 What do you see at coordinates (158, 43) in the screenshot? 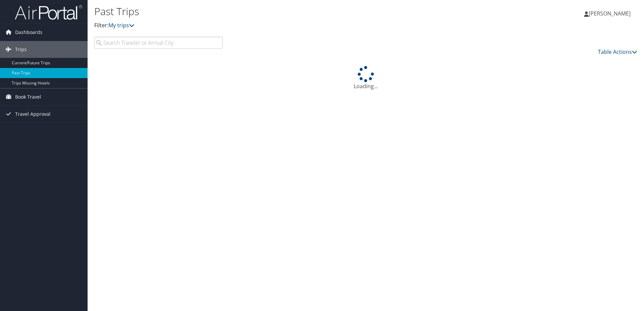
I see `input: Search Traveler or Arrival City` at bounding box center [158, 43].